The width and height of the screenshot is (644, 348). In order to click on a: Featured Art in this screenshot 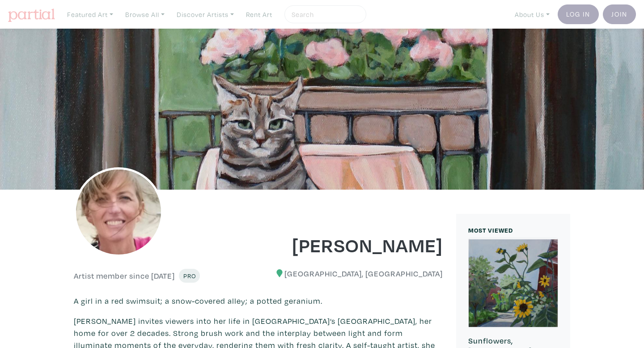, I will do `click(89, 14)`.